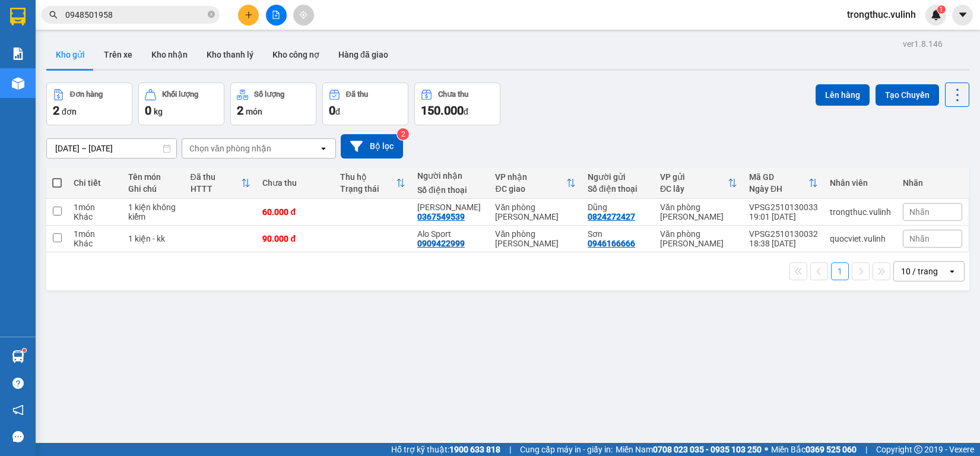 Image resolution: width=980 pixels, height=456 pixels. I want to click on div: Alo Sport, so click(450, 234).